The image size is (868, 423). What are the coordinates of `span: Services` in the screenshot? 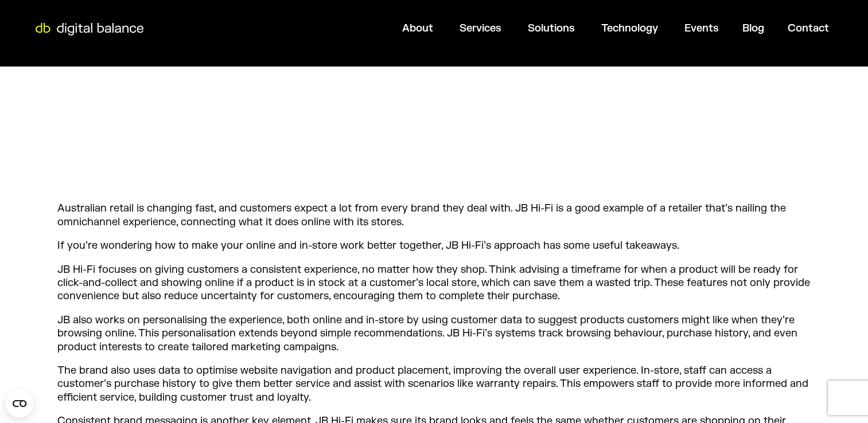 It's located at (480, 28).